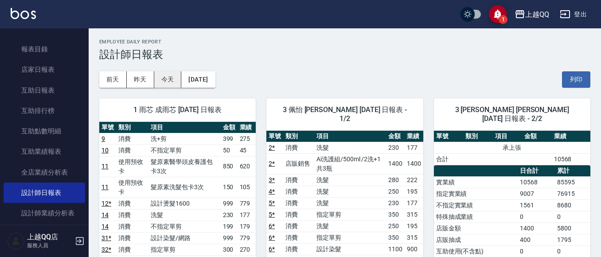  What do you see at coordinates (299, 164) in the screenshot?
I see `td: 店販銷售` at bounding box center [299, 164].